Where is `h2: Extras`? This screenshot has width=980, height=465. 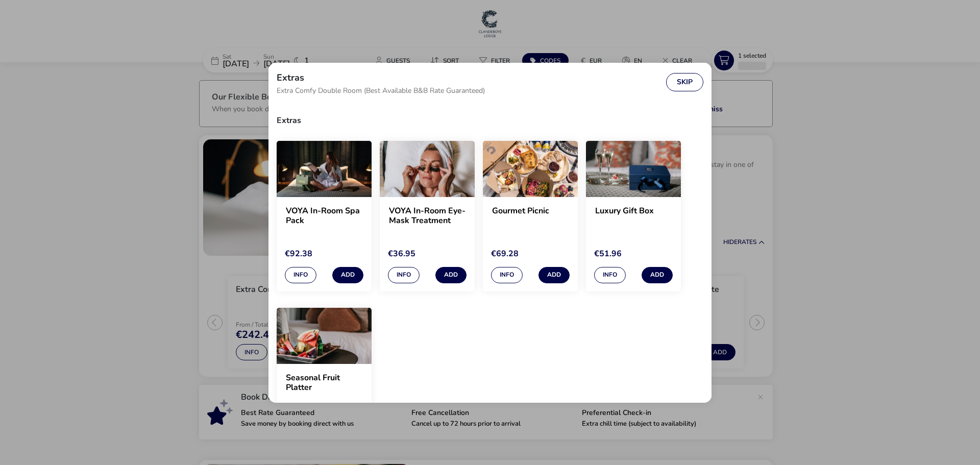
h2: Extras is located at coordinates (290, 78).